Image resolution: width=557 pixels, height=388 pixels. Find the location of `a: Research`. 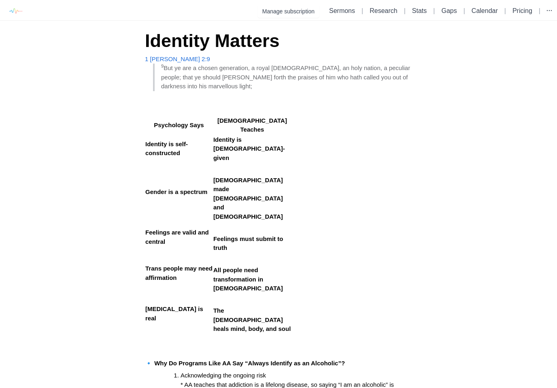

a: Research is located at coordinates (383, 11).